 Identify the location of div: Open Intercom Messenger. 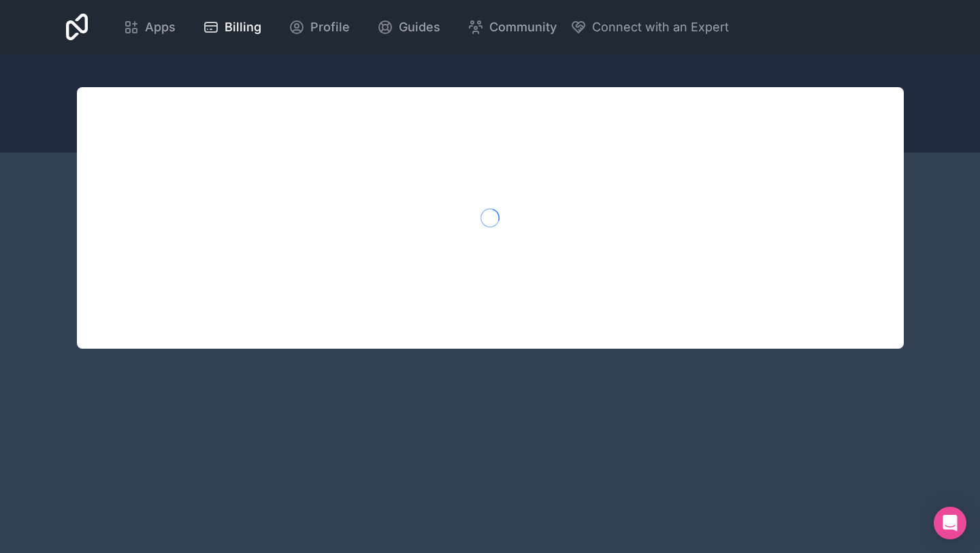
(950, 523).